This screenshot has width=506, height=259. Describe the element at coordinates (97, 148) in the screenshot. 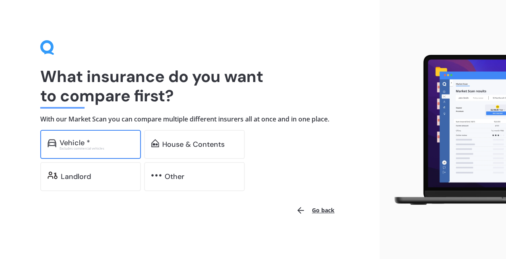

I see `div: Excludes commercial vehicles` at that location.